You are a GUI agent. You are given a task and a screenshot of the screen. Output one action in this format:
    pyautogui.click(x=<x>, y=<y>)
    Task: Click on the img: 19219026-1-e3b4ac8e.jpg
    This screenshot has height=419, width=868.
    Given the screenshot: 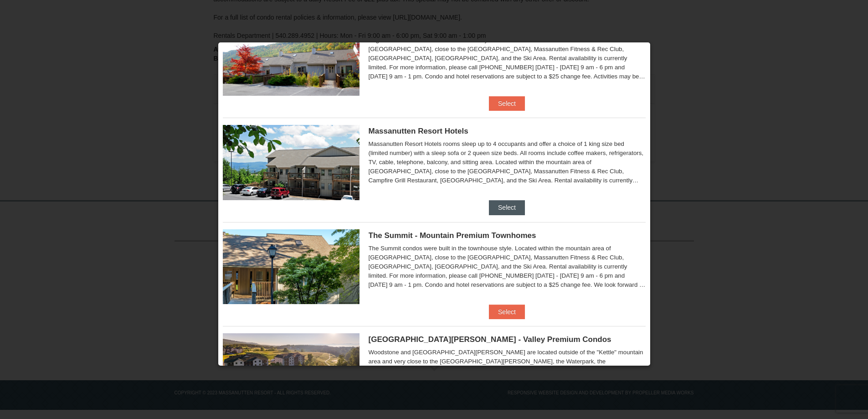 What is the action you would take?
    pyautogui.click(x=291, y=162)
    